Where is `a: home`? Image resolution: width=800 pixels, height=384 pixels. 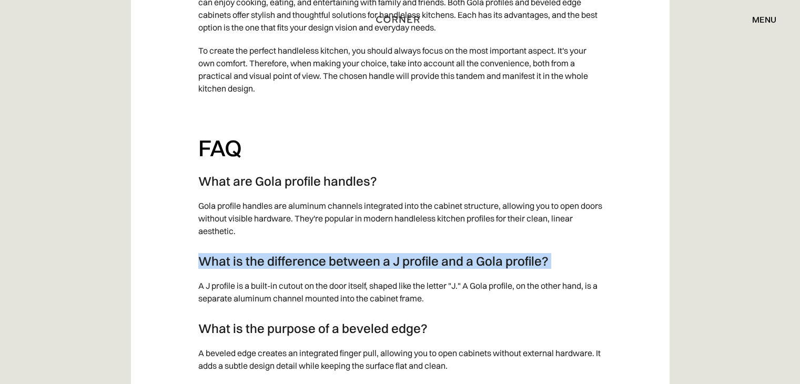 a: home is located at coordinates (400, 19).